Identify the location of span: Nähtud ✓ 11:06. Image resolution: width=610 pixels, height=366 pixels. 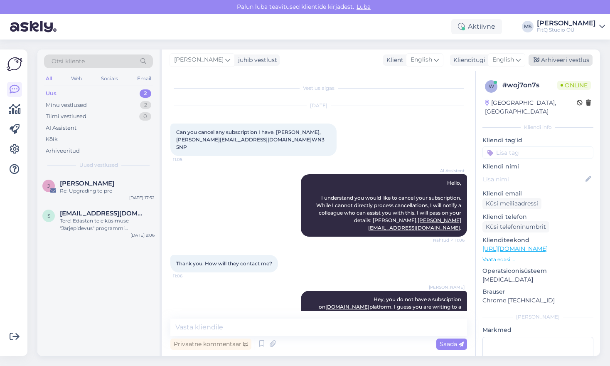
(449, 240).